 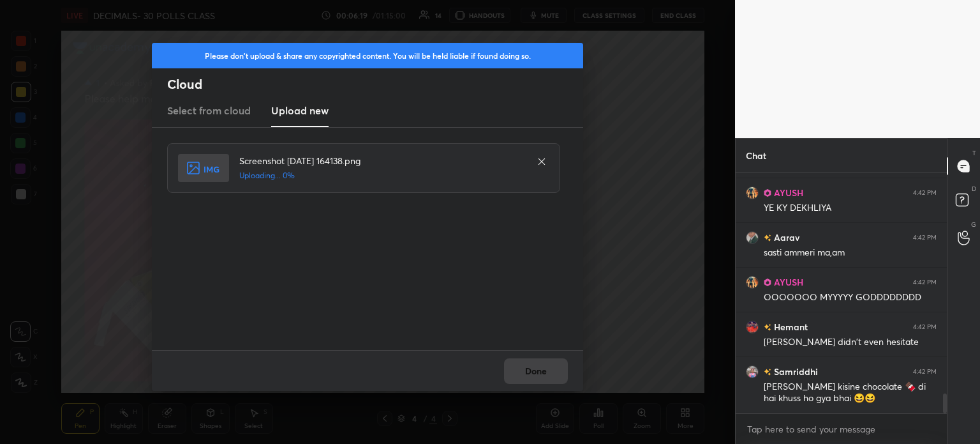 I want to click on div: YE KY DEKHLIYA, so click(x=849, y=208).